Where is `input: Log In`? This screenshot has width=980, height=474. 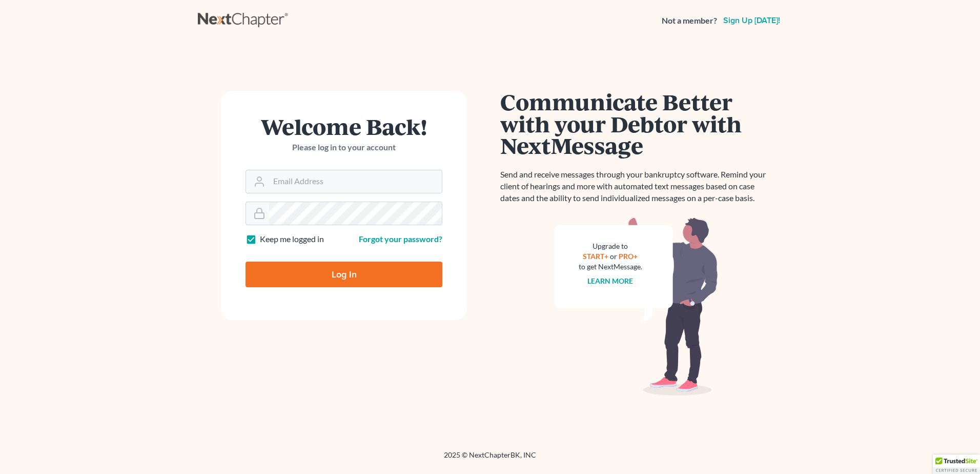 input: Log In is located at coordinates (344, 275).